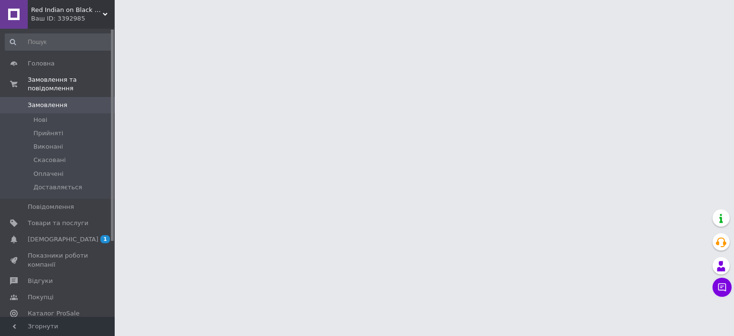  What do you see at coordinates (73, 19) in the screenshot?
I see `div: Ваш ID: 3392985` at bounding box center [73, 19].